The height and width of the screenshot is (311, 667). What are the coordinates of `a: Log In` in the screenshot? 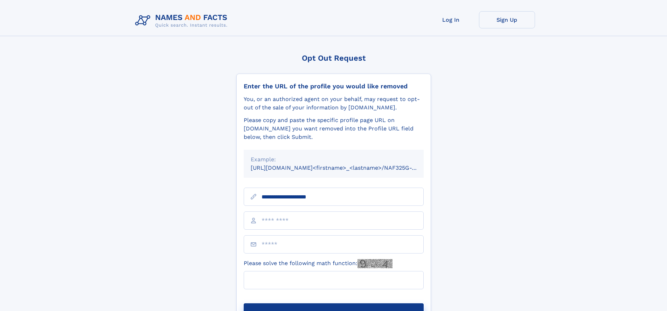 It's located at (451, 20).